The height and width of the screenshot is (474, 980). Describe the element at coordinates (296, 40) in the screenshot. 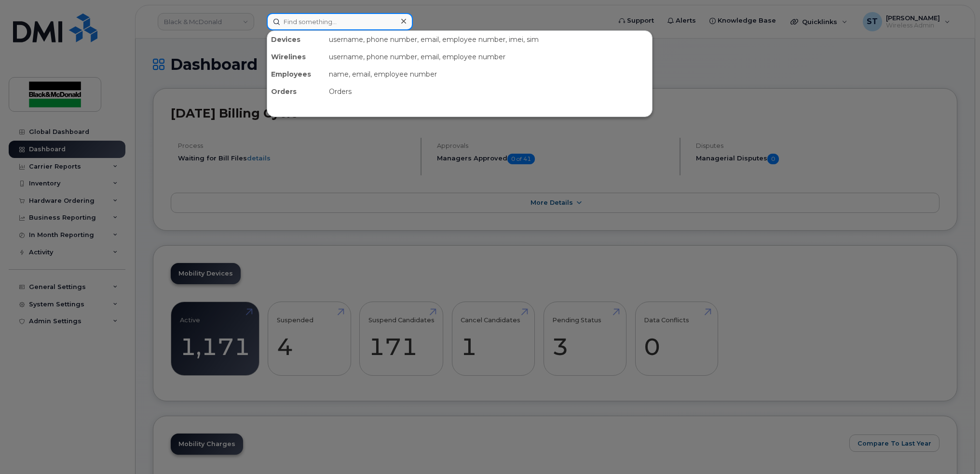

I see `div: Devices` at that location.